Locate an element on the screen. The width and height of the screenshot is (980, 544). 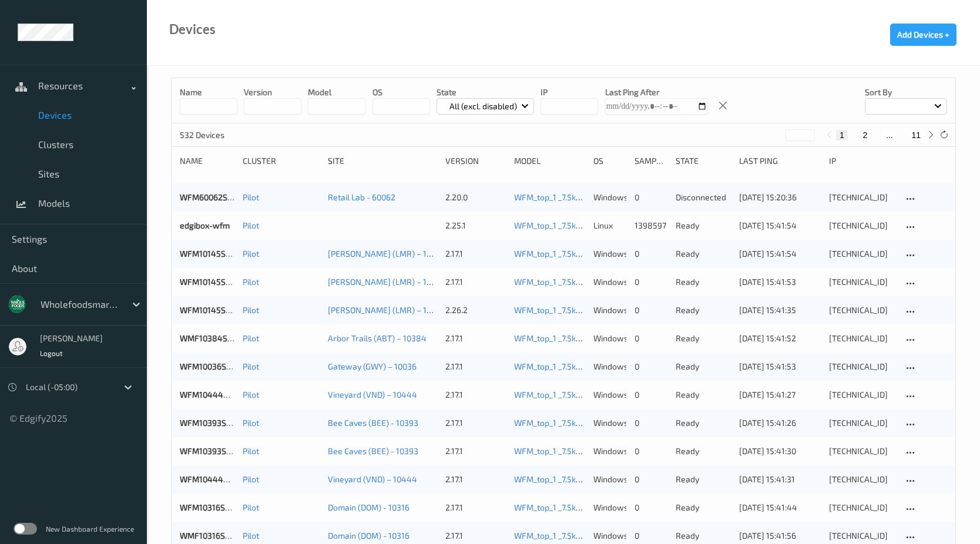
a: WFM10393SCL013 is located at coordinates (214, 422).